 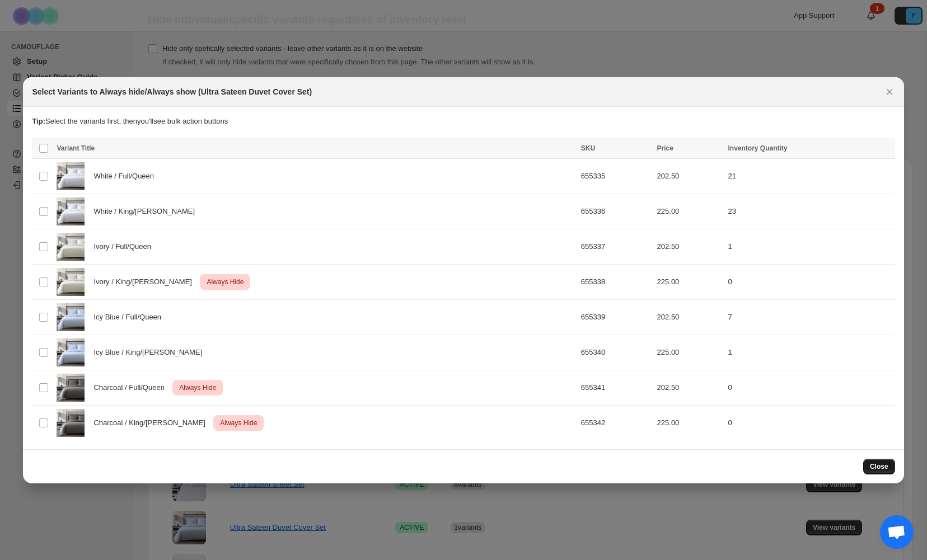 I want to click on span: Inventory Quantity, so click(x=758, y=148).